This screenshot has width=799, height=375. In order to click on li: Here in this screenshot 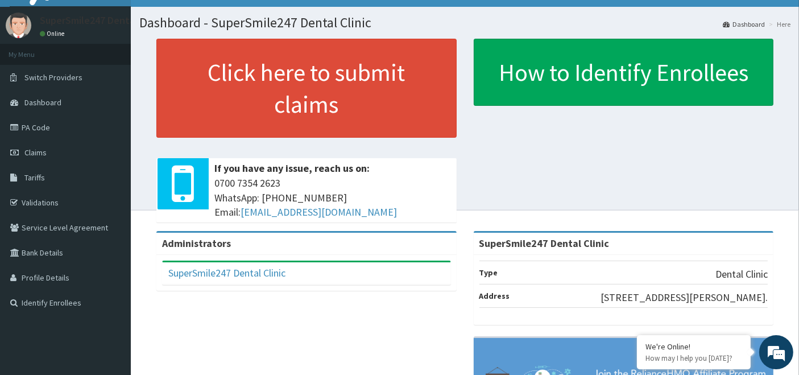, I will do `click(778, 24)`.